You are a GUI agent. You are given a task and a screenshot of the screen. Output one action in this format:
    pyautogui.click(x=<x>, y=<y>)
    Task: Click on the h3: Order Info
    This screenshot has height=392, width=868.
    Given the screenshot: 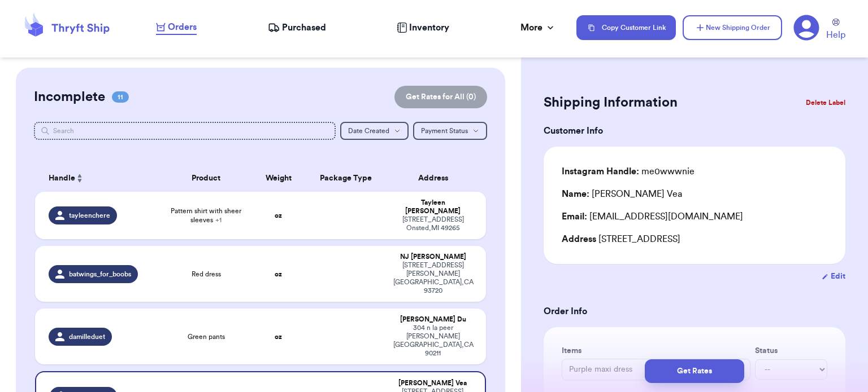 What is the action you would take?
    pyautogui.click(x=695, y=312)
    